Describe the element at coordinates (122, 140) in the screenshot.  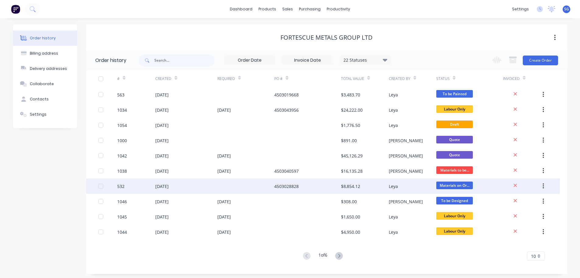
I see `div: 1000` at that location.